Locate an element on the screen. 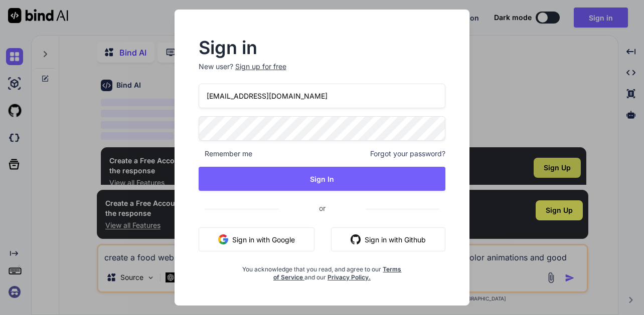 The image size is (644, 315). span: Remember me is located at coordinates (225, 154).